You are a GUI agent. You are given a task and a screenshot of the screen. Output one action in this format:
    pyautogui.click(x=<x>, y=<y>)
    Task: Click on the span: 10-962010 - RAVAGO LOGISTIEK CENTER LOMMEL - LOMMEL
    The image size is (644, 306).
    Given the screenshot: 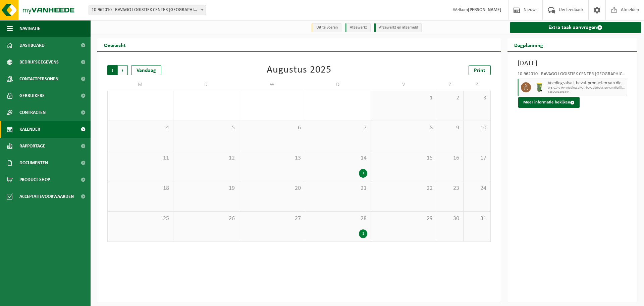 What is the action you would take?
    pyautogui.click(x=147, y=10)
    